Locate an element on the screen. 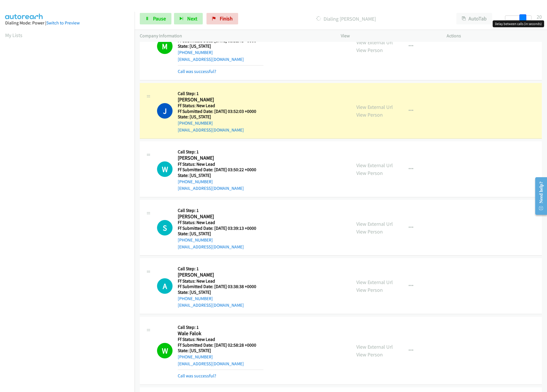  span: Finish is located at coordinates (226, 18).